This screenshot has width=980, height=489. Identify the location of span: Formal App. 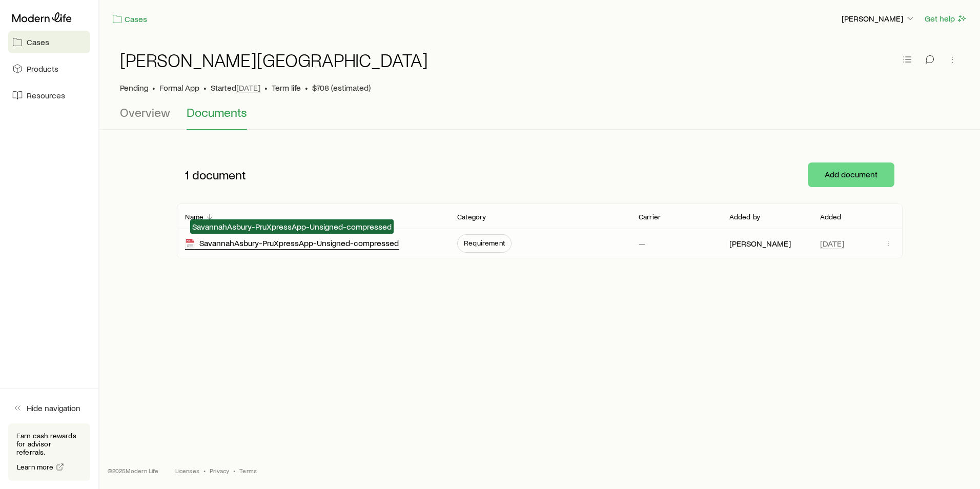
(180, 88).